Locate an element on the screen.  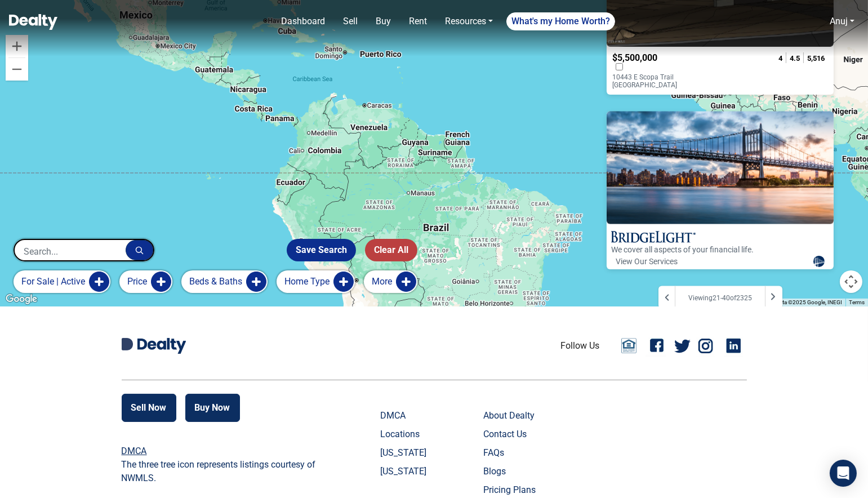
a: Sell is located at coordinates (350, 21).